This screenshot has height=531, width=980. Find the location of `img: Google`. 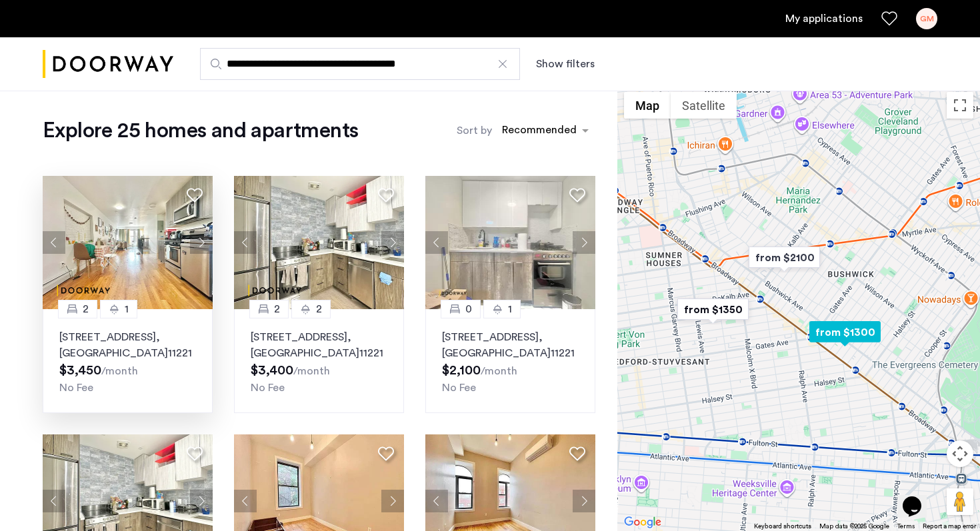

img: Google is located at coordinates (642, 523).